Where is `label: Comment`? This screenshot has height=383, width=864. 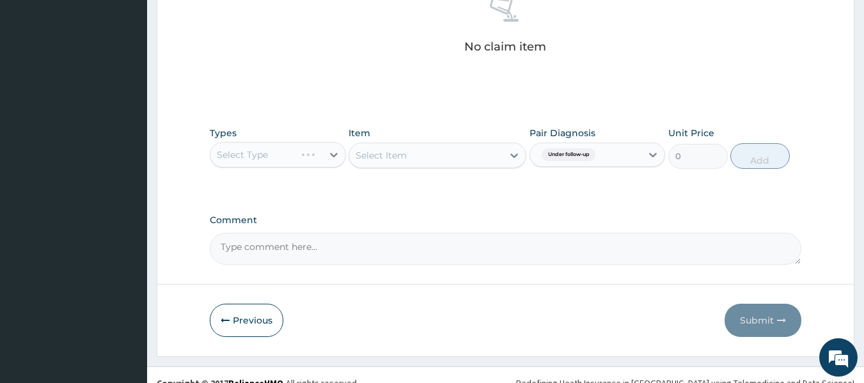 label: Comment is located at coordinates (506, 220).